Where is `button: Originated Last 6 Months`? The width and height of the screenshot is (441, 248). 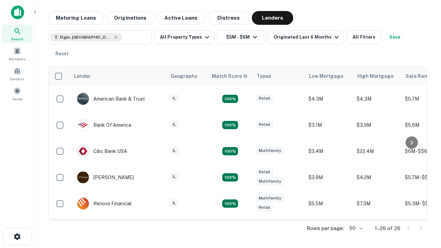 button: Originated Last 6 Months is located at coordinates (306, 37).